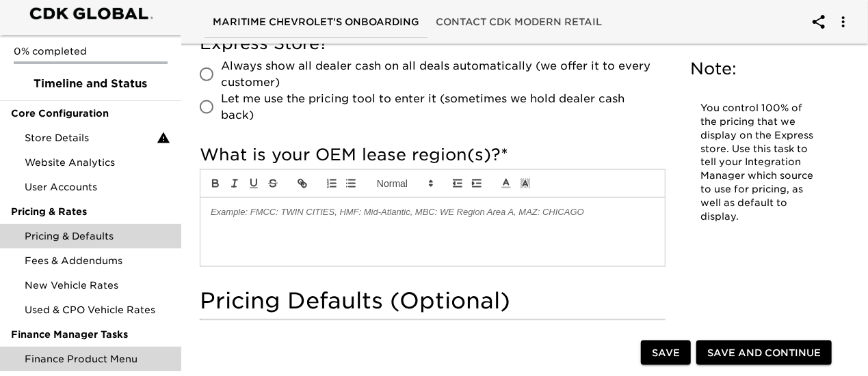  Describe the element at coordinates (665, 353) in the screenshot. I see `button: Save` at that location.